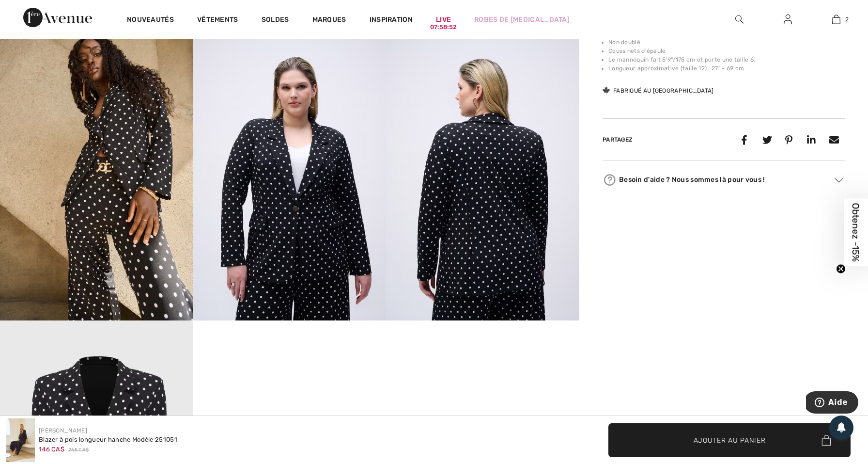 This screenshot has width=868, height=464. What do you see at coordinates (839, 180) in the screenshot?
I see `img: Arrow2.svg` at bounding box center [839, 180].